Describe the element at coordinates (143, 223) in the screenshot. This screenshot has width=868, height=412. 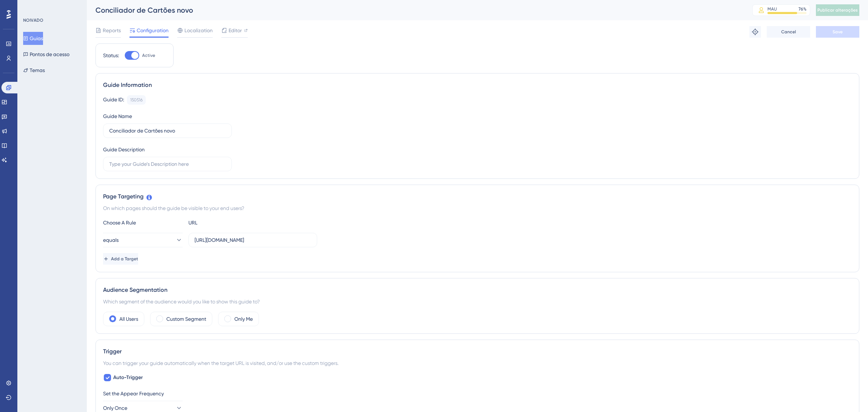
I see `div: Choose A Rule` at that location.